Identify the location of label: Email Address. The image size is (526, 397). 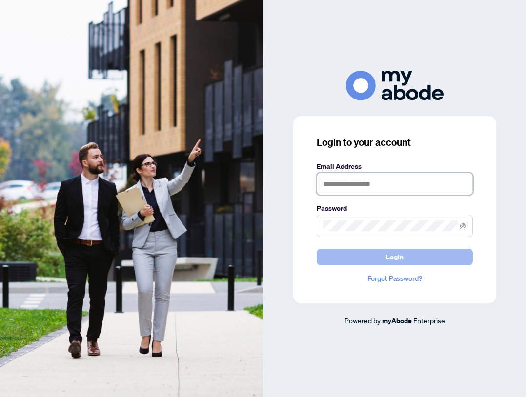
(395, 166).